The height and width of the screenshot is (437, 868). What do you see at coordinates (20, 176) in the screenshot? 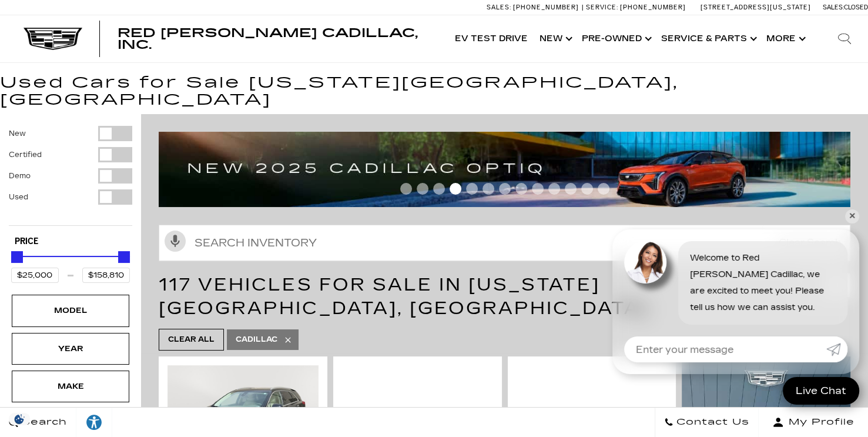
I see `label: Demo` at bounding box center [20, 176].